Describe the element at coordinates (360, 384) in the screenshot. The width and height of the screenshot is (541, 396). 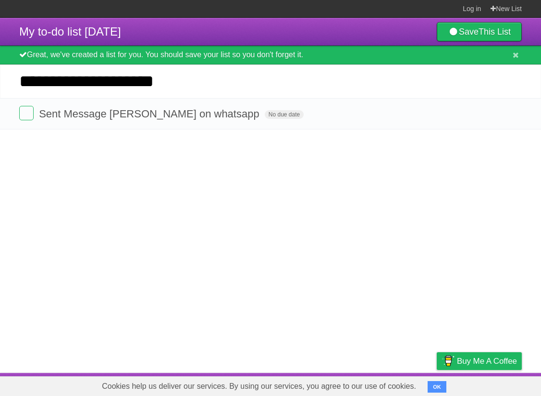
I see `a: Developers` at that location.